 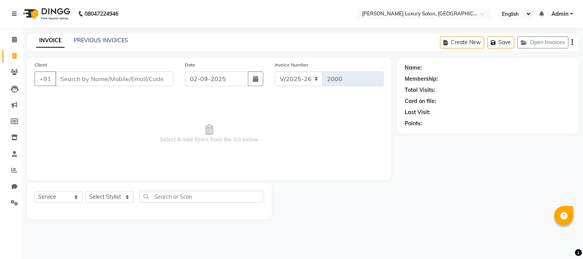 I want to click on button: +91, so click(x=45, y=79).